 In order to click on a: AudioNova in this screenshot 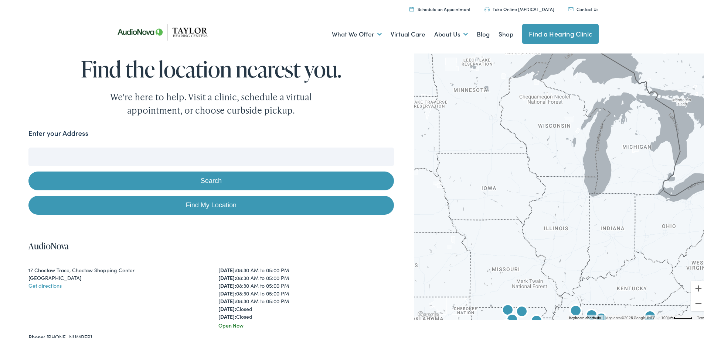, I will do `click(48, 244)`.